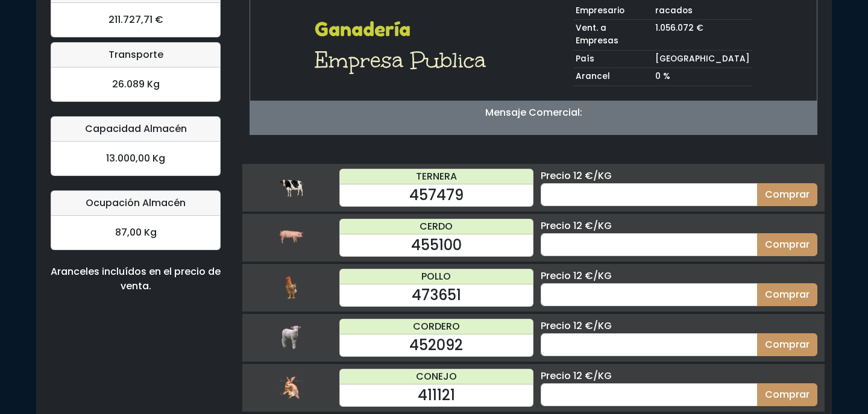 This screenshot has width=868, height=414. Describe the element at coordinates (436, 327) in the screenshot. I see `div: CORDERO` at that location.